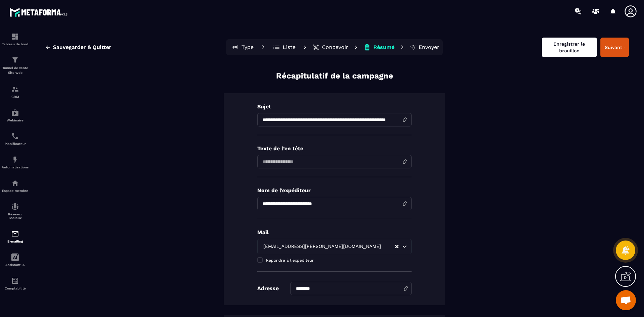 The image size is (644, 317). What do you see at coordinates (15, 96) in the screenshot?
I see `p: CRM` at bounding box center [15, 96].